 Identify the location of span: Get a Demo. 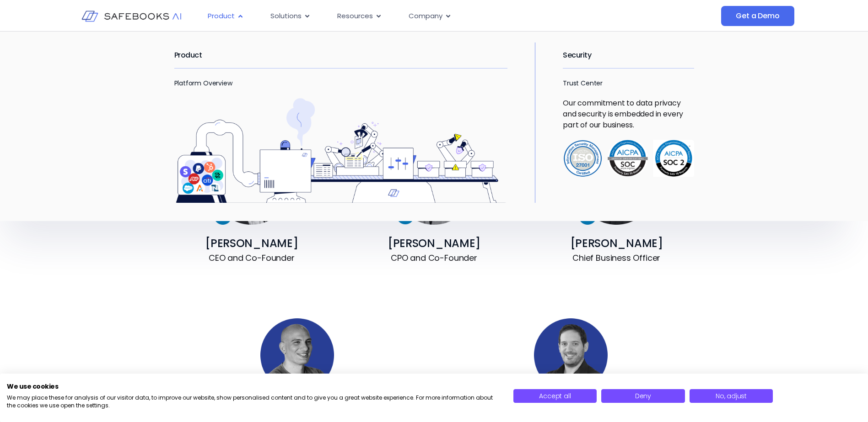
(757, 16).